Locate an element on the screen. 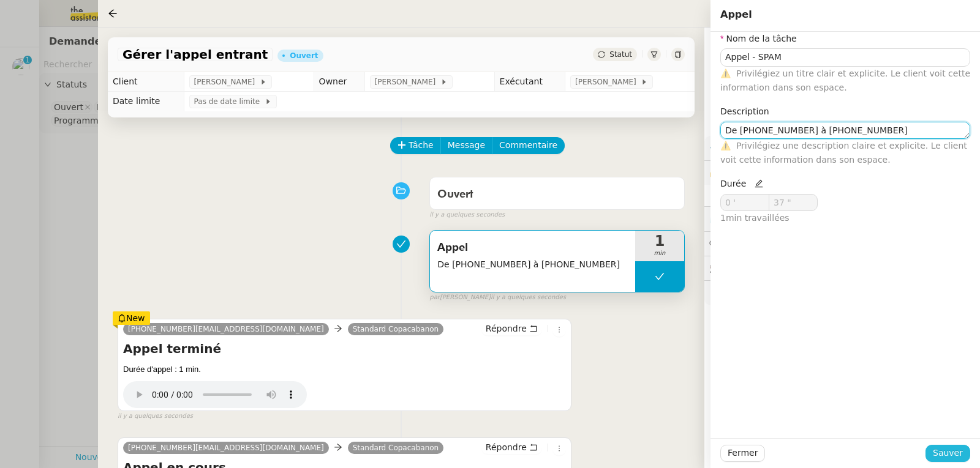 Image resolution: width=980 pixels, height=468 pixels. label: Nom de la tâche is located at coordinates (758, 39).